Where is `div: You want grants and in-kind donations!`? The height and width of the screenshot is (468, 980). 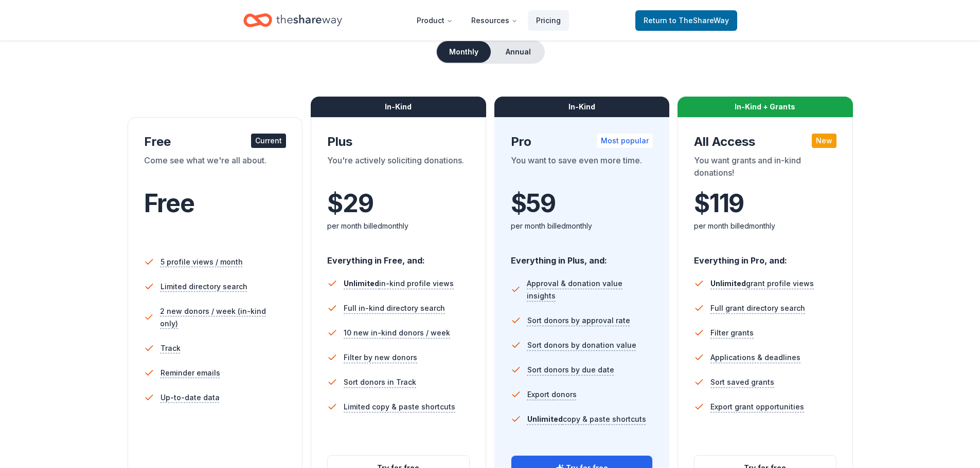
div: You want grants and in-kind donations! is located at coordinates (765, 169).